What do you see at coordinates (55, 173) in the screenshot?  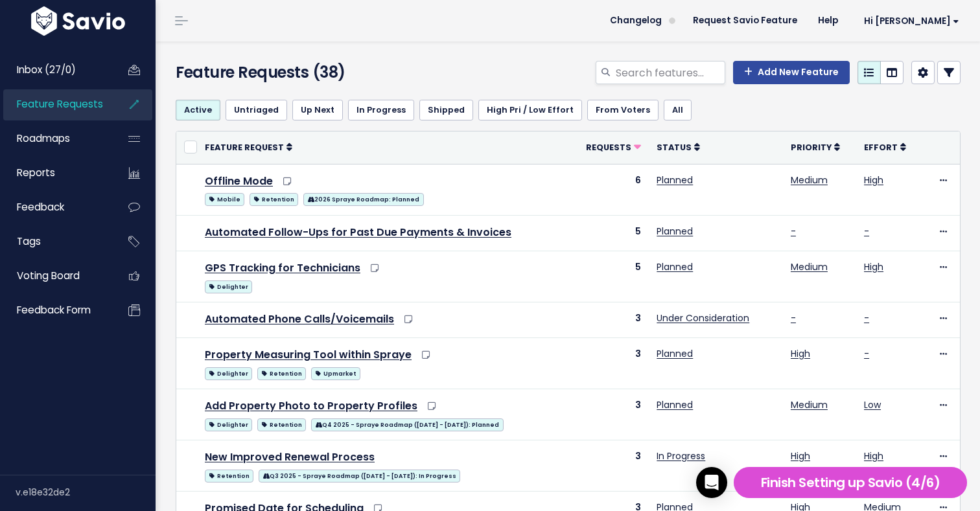 I see `a: Reports` at bounding box center [55, 173].